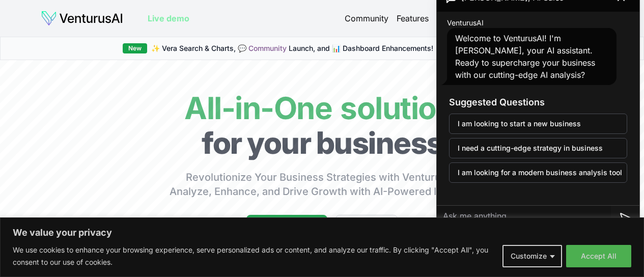 Image resolution: width=644 pixels, height=277 pixels. Describe the element at coordinates (538, 173) in the screenshot. I see `button: I am looking for a modern business analysis tool` at that location.